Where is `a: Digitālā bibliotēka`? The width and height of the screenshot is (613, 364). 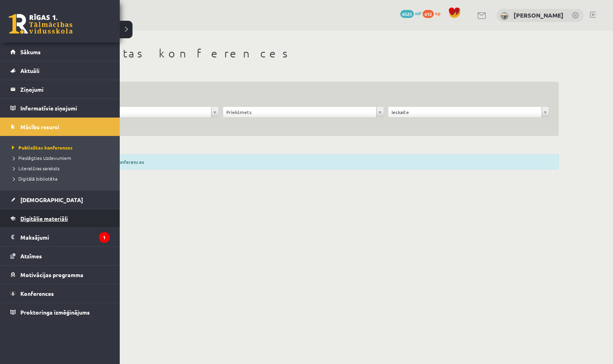
a: Digitālā bibliotēka is located at coordinates (60, 179).